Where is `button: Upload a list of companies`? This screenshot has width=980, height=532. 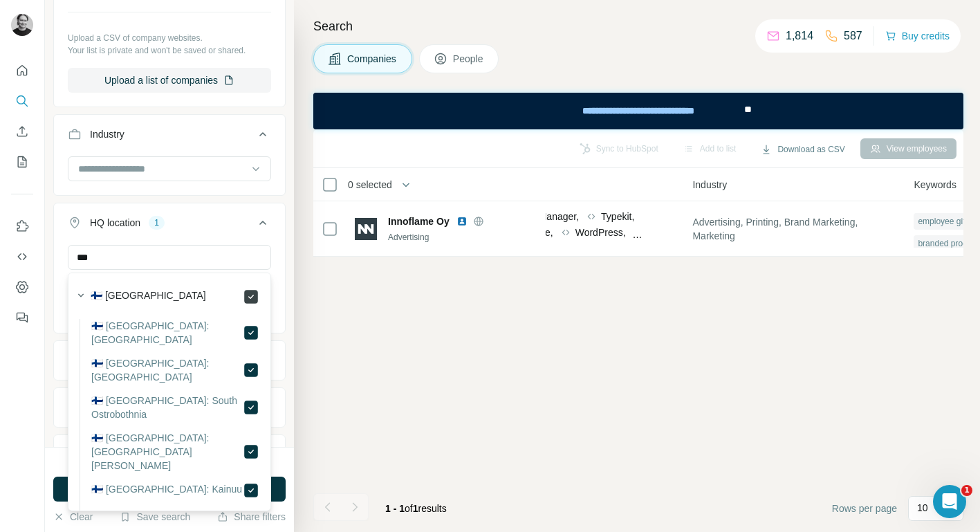 button: Upload a list of companies is located at coordinates (170, 80).